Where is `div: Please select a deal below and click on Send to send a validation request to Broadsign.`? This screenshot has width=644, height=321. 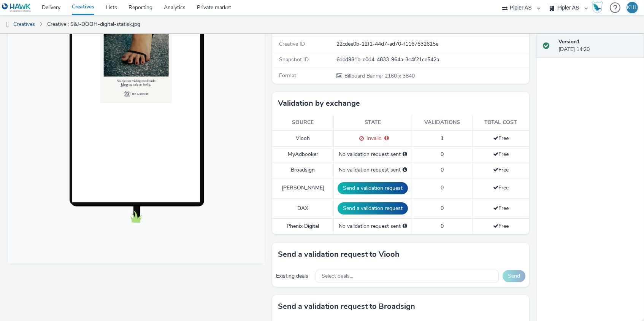
div: Please select a deal below and click on Send to send a validation request to Broadsign. is located at coordinates (405, 170).